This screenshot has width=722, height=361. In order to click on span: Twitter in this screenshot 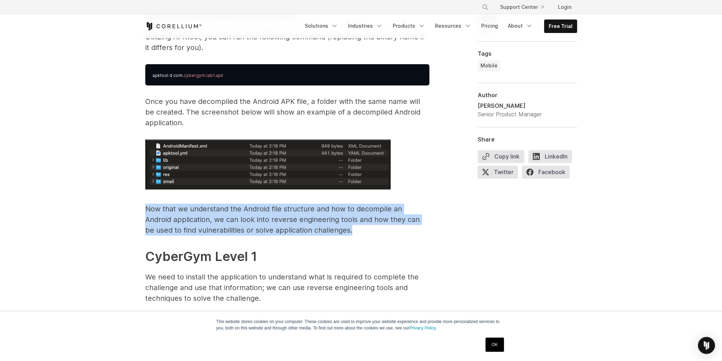, I will do `click(497, 172)`.